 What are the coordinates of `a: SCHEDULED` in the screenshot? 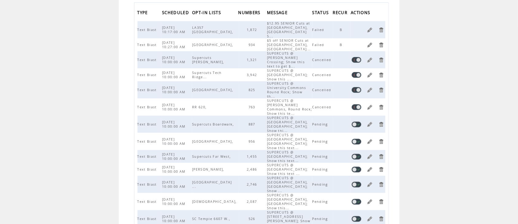 It's located at (176, 13).